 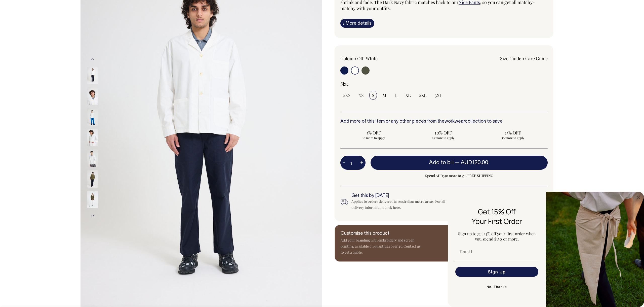 What do you see at coordinates (459, 163) in the screenshot?
I see `button: Add to bill —AUD120.00` at bounding box center [459, 163].